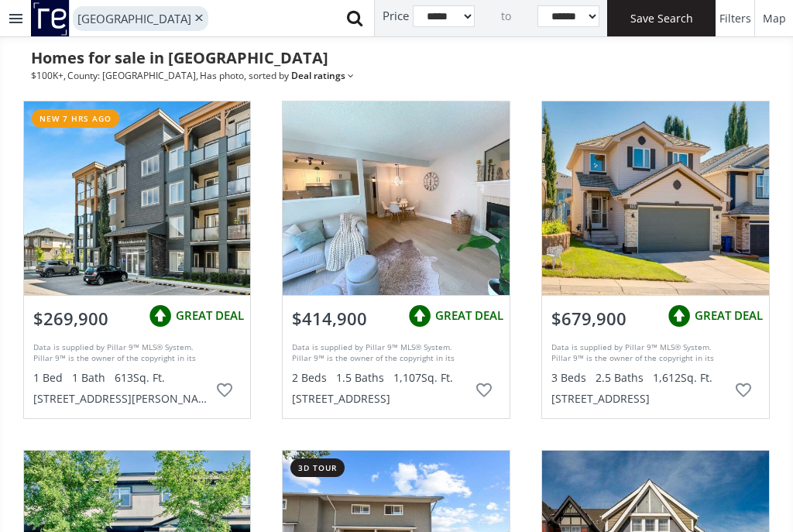  What do you see at coordinates (48, 378) in the screenshot?
I see `span: 1 Bed` at bounding box center [48, 378].